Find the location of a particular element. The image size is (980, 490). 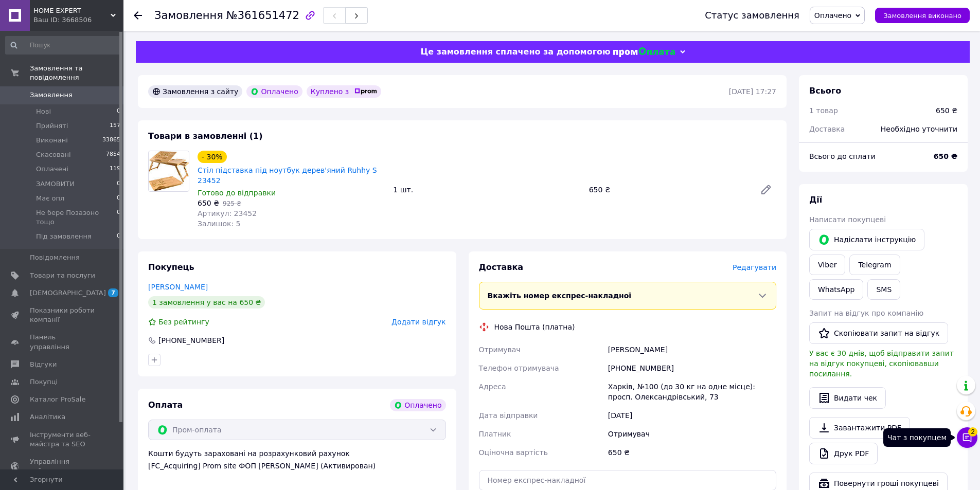

span: HOME EXPERT is located at coordinates (72, 11).